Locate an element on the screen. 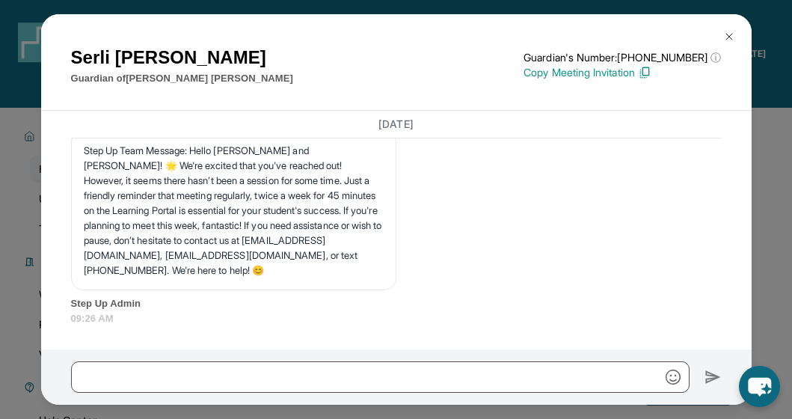 The image size is (792, 419). span: Step Up Admin is located at coordinates (397, 304).